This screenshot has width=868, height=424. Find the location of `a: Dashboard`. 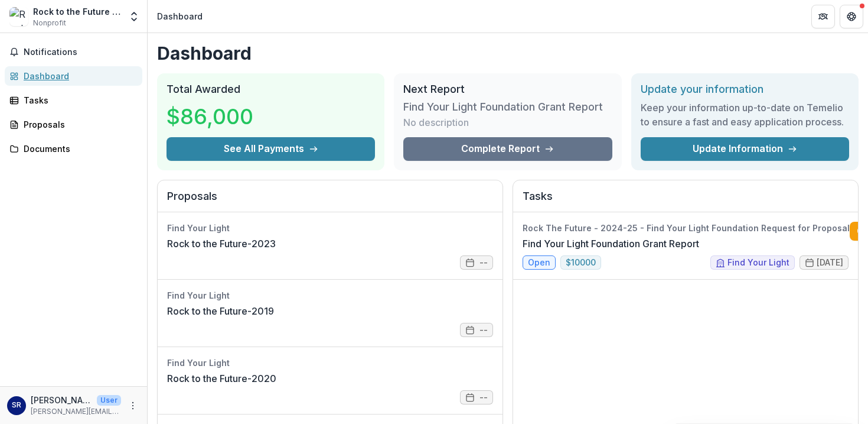

a: Dashboard is located at coordinates (73, 75).